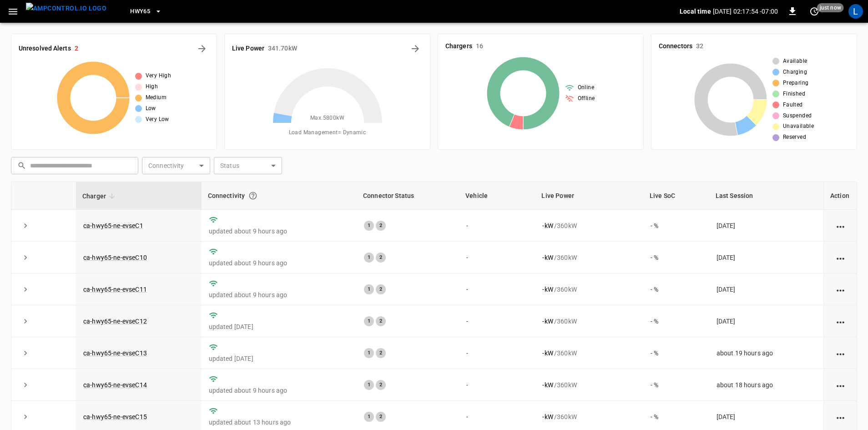 The image size is (868, 430). Describe the element at coordinates (158, 76) in the screenshot. I see `span: Very High` at that location.